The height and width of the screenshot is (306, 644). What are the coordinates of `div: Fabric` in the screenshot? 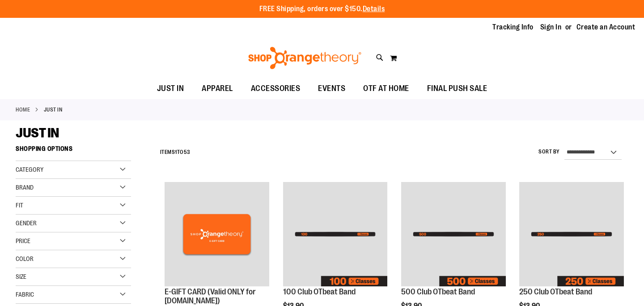 It's located at (73, 295).